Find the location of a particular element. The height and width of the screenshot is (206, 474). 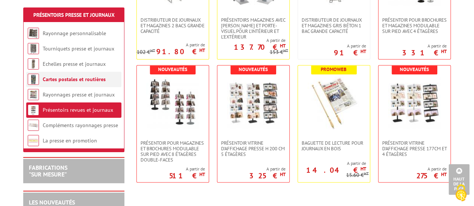

img: Compléments rayonnages presse is located at coordinates (33, 125).